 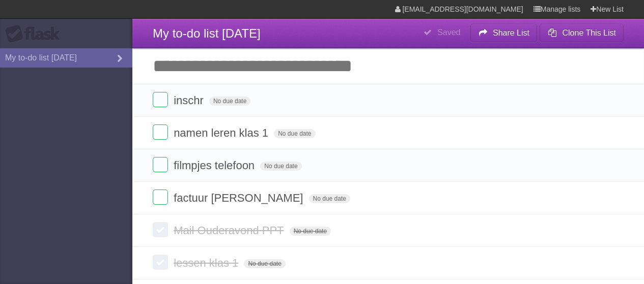 What do you see at coordinates (589, 33) in the screenshot?
I see `b: Clone This List` at bounding box center [589, 33].